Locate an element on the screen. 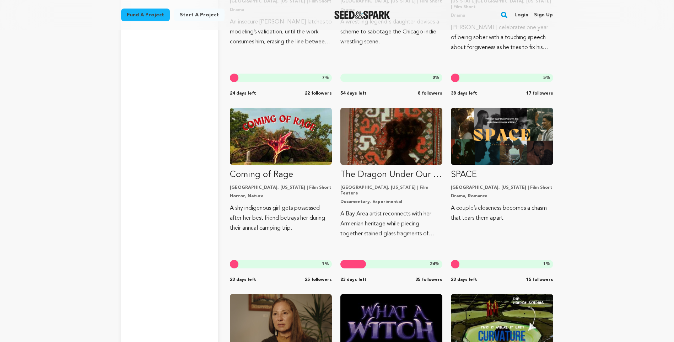 The height and width of the screenshot is (342, 674). a: Login is located at coordinates (521, 15).